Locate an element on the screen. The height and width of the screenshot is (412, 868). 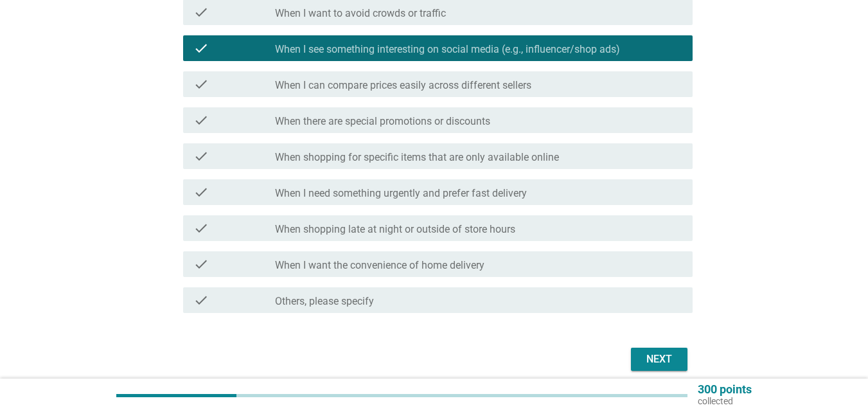
button: Next is located at coordinates (659, 359).